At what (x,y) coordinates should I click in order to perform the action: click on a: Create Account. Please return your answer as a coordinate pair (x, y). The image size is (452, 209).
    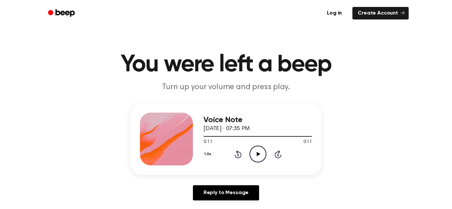
    Looking at the image, I should click on (381, 13).